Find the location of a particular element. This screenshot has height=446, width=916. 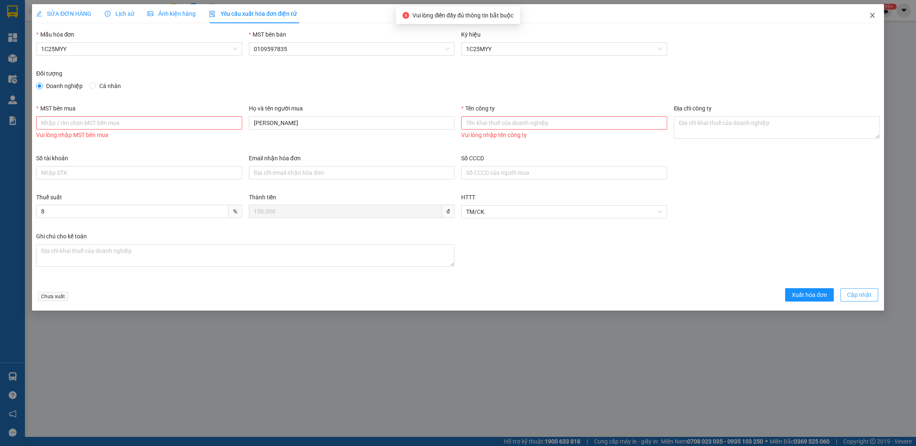

button: Xuất hóa đơn is located at coordinates (809, 295).